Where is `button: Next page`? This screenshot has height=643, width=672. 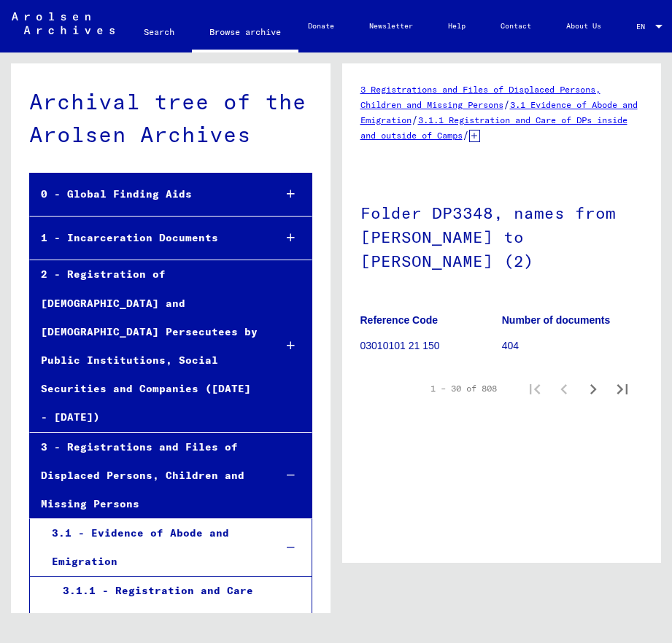 button: Next page is located at coordinates (593, 389).